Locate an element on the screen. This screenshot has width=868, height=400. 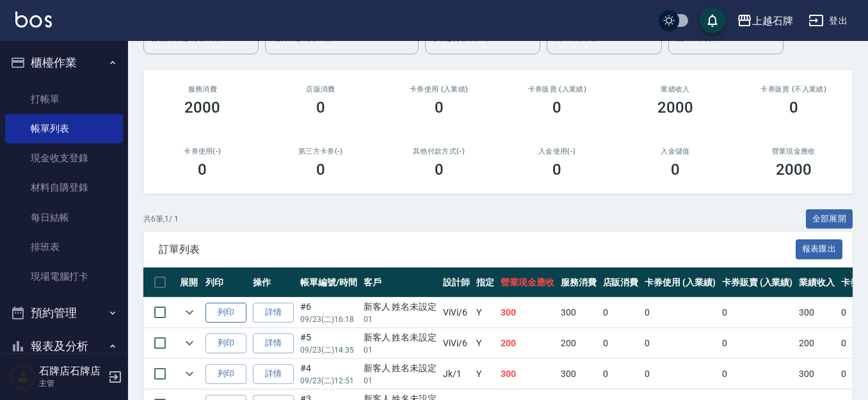
h5: 石牌店石牌店 is located at coordinates (71, 371).